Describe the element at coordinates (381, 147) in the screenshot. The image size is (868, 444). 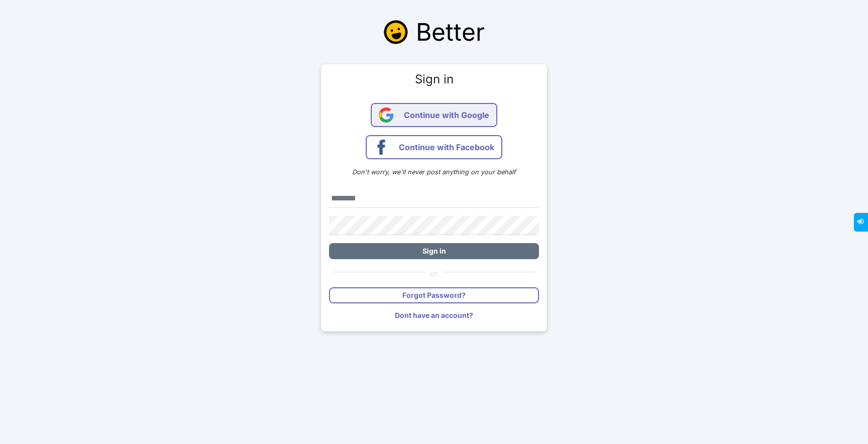
I see `img: Continue with Facebook` at that location.